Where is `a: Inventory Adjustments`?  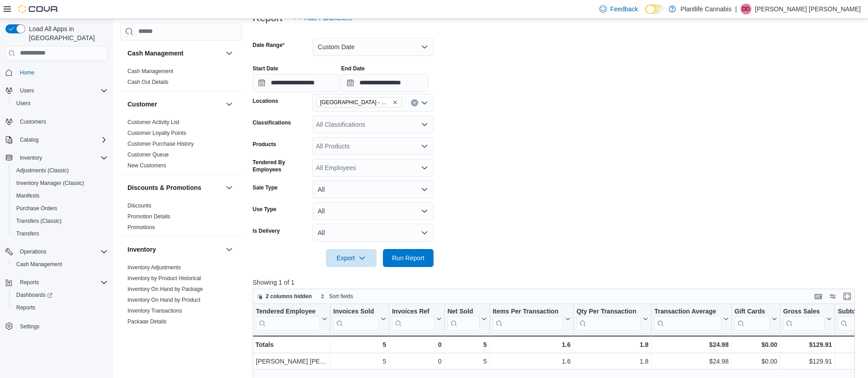 a: Inventory Adjustments is located at coordinates (155, 268).